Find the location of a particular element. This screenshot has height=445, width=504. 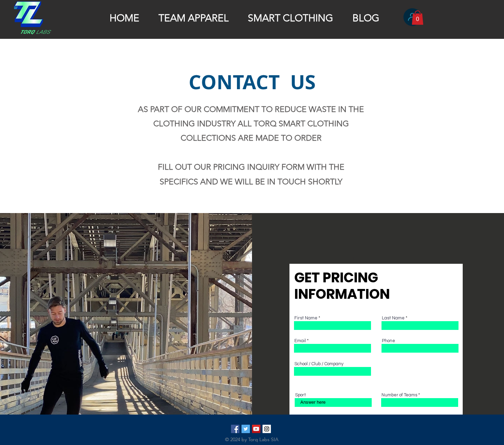

label: Email is located at coordinates (333, 341).